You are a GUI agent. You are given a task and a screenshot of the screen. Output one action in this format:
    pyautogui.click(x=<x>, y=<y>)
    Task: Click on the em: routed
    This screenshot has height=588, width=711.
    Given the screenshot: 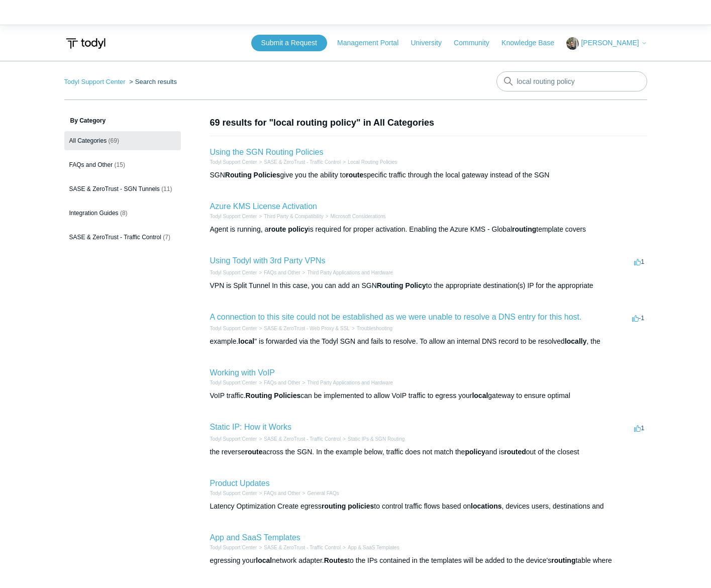 What is the action you would take?
    pyautogui.click(x=515, y=452)
    